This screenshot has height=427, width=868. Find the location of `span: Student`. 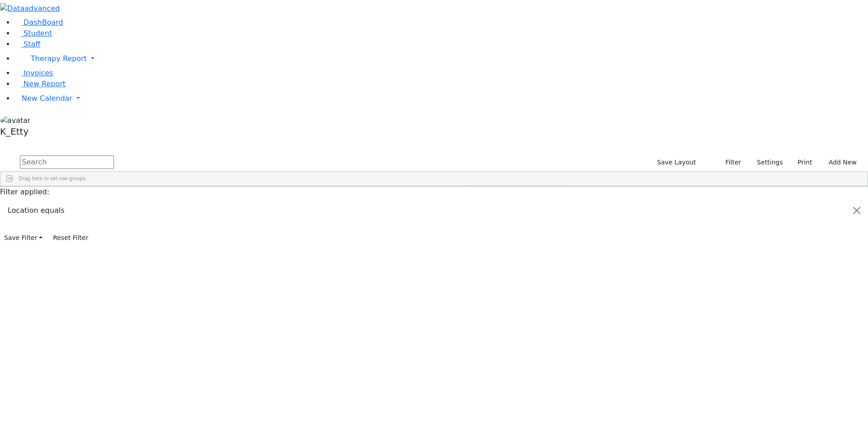

span: Student is located at coordinates (37, 33).